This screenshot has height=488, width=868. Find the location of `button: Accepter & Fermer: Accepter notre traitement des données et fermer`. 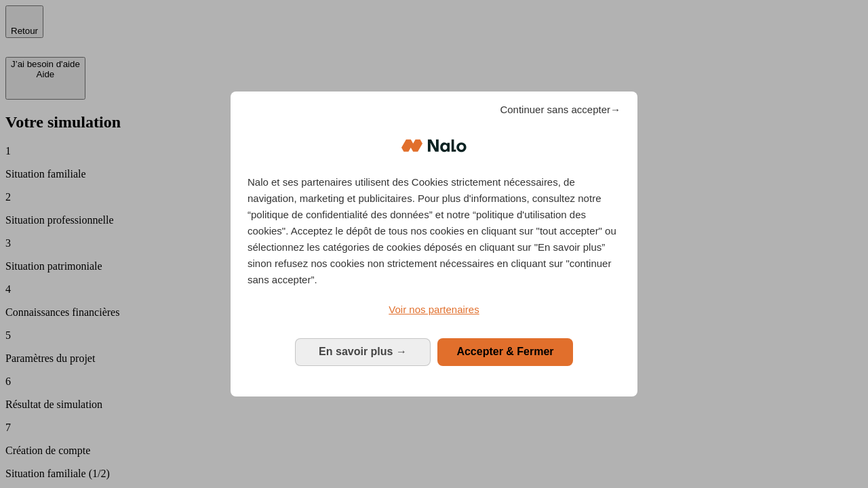

button: Accepter & Fermer: Accepter notre traitement des données et fermer is located at coordinates (505, 352).